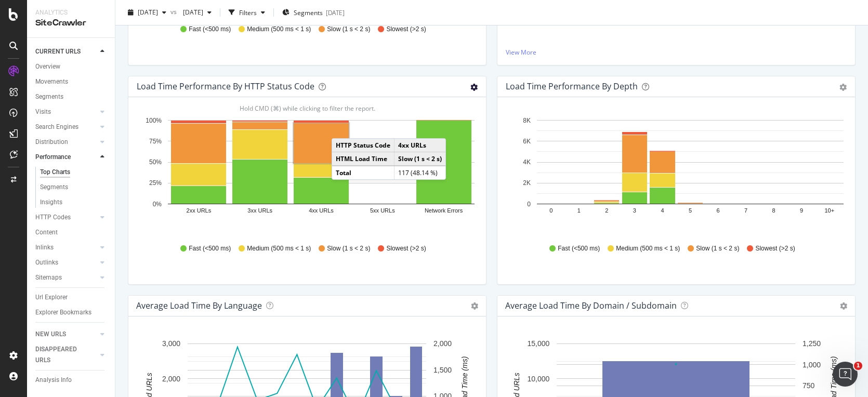  Describe the element at coordinates (247, 13) in the screenshot. I see `button: Filters` at that location.